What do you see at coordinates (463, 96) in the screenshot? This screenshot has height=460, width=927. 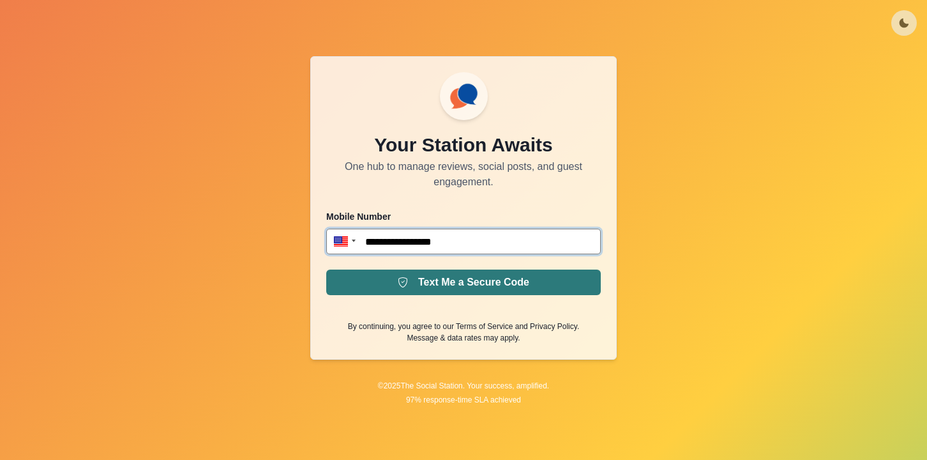 I see `img: ssLogoSVG.f144a2481ffb055bcdd00c89108cbcb7.svg` at bounding box center [463, 96].